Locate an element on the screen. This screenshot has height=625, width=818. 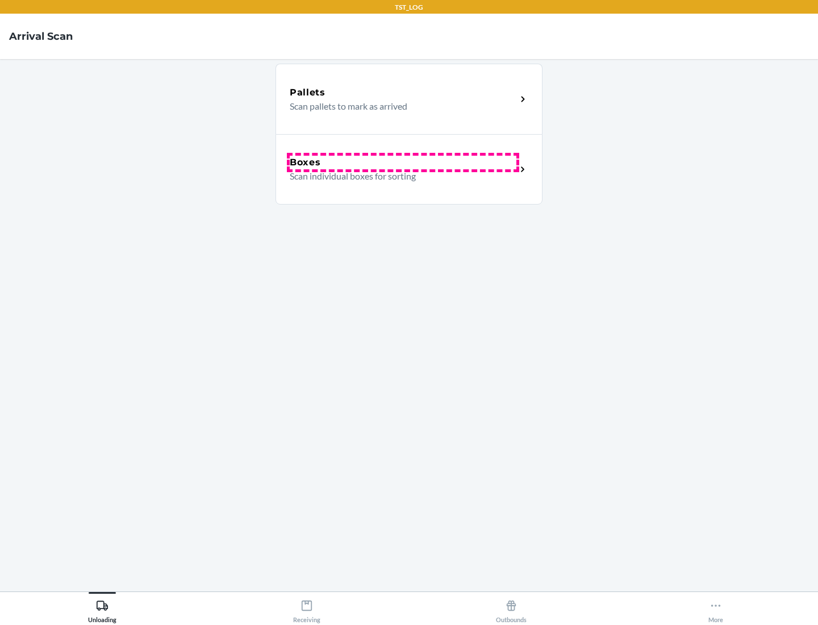
button: Outbounds is located at coordinates (511, 607).